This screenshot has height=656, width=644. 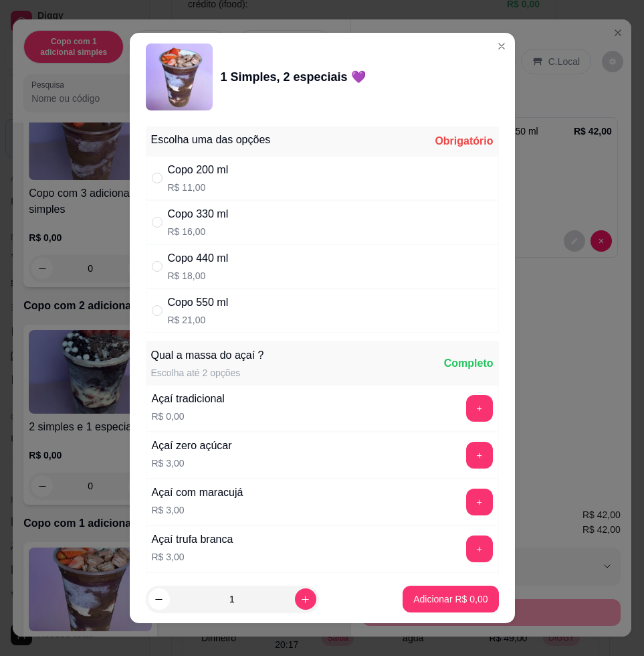 I want to click on p: R$ 21,00, so click(x=198, y=320).